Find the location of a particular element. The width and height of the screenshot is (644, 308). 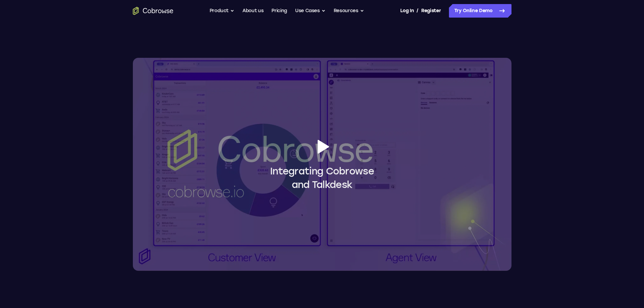

button: Product is located at coordinates (222, 11).